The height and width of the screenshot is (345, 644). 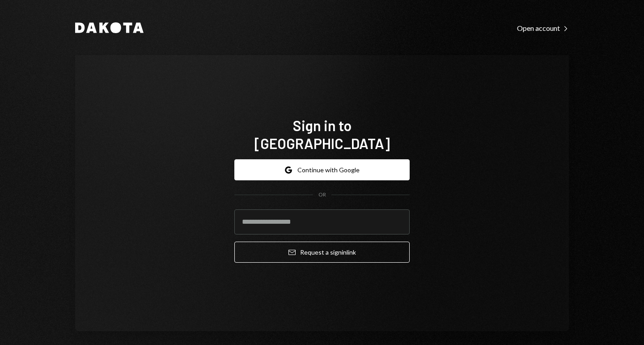 I want to click on button: Request a signinlink, so click(x=322, y=252).